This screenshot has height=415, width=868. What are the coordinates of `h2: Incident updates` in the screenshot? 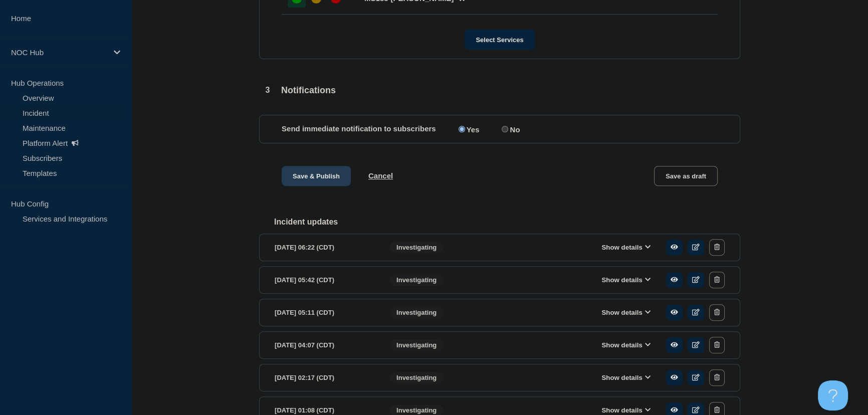 It's located at (507, 222).